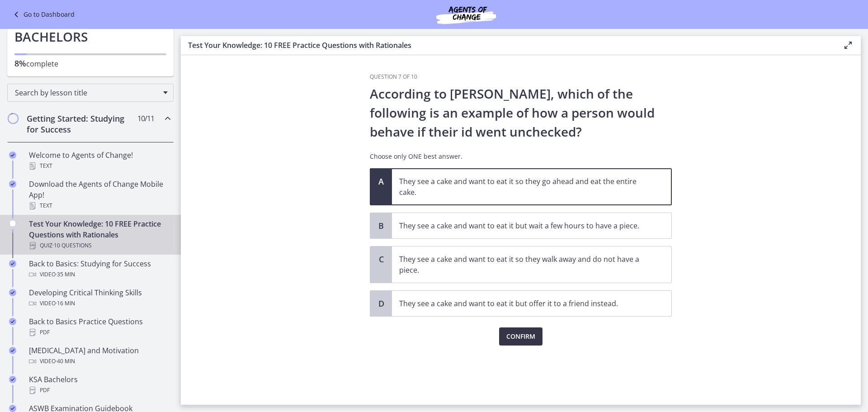 The width and height of the screenshot is (868, 412). What do you see at coordinates (87, 92) in the screenshot?
I see `span: Search by lesson title` at bounding box center [87, 92].